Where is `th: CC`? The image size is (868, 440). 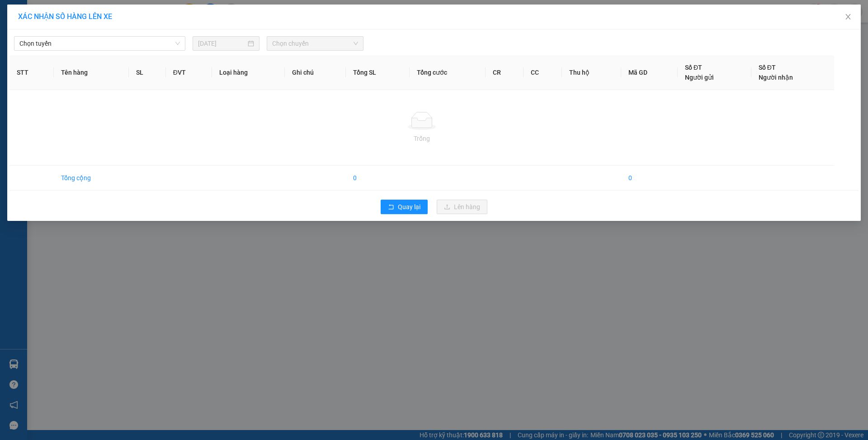 th: CC is located at coordinates (542, 72).